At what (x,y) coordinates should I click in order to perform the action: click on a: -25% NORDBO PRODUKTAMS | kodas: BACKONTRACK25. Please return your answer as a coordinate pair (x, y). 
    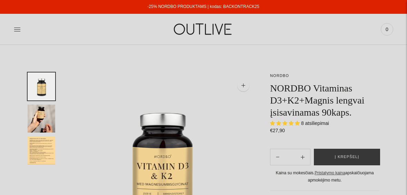
    Looking at the image, I should click on (203, 7).